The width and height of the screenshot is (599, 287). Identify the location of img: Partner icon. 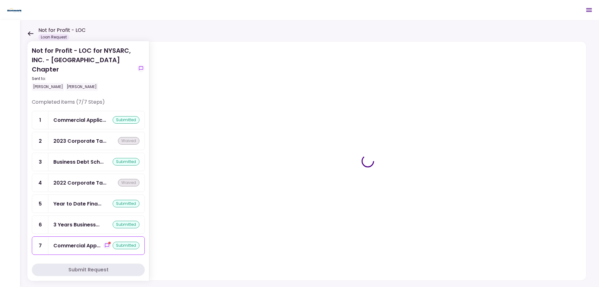
(14, 10).